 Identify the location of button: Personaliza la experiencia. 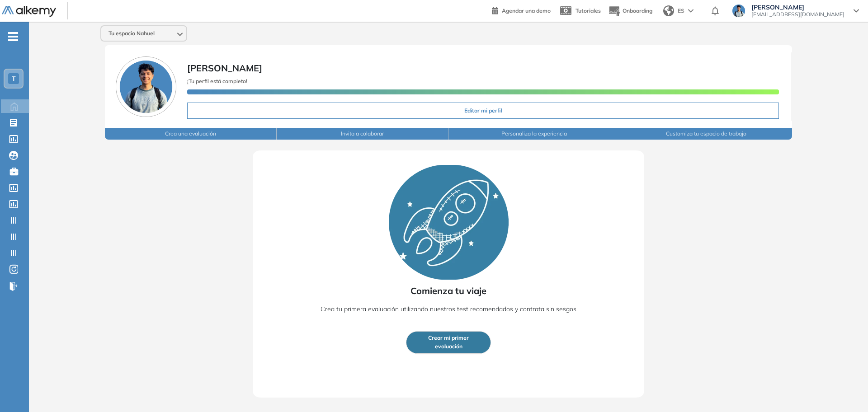
(534, 134).